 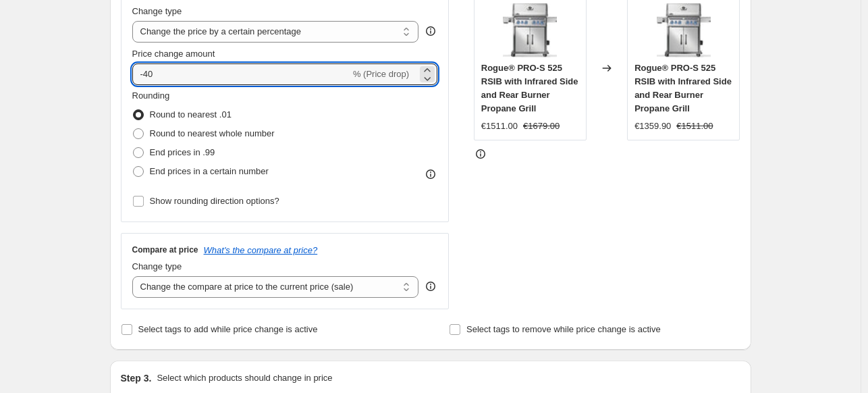 What do you see at coordinates (500, 126) in the screenshot?
I see `div: €1511.00` at bounding box center [500, 126].